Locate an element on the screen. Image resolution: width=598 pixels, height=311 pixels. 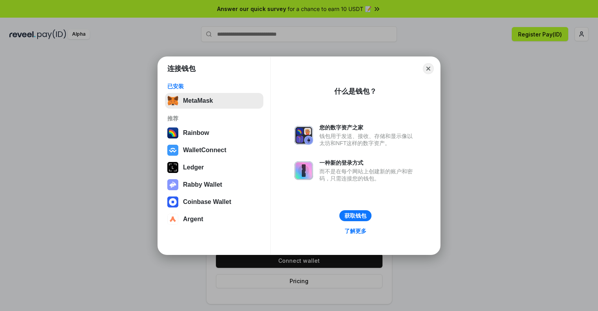
button: MetaMask is located at coordinates (214, 101).